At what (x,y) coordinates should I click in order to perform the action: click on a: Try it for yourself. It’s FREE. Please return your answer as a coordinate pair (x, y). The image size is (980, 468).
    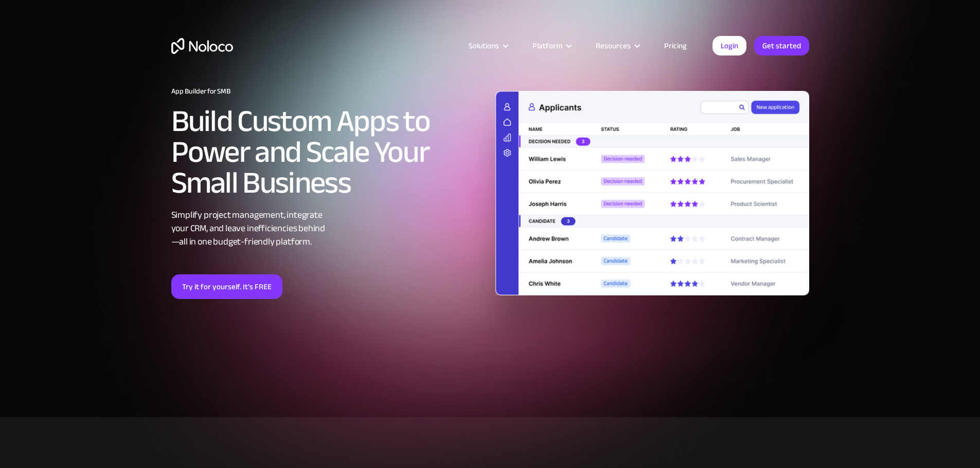
    Looking at the image, I should click on (226, 287).